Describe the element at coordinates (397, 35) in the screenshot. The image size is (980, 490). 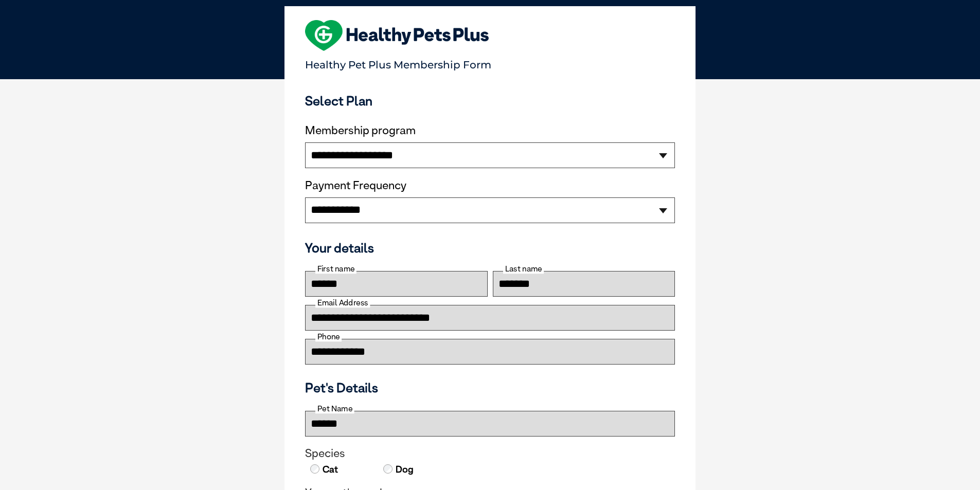
I see `img: heart-shape-hpp-logo-large.png` at that location.